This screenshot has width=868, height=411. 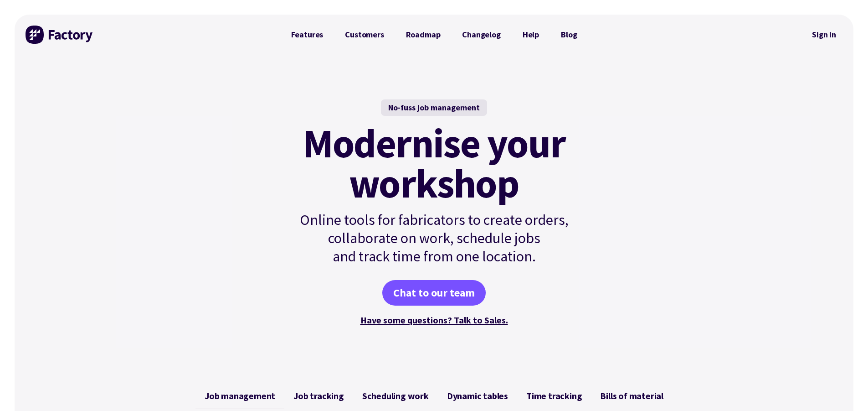 I want to click on img: Factory, so click(x=60, y=35).